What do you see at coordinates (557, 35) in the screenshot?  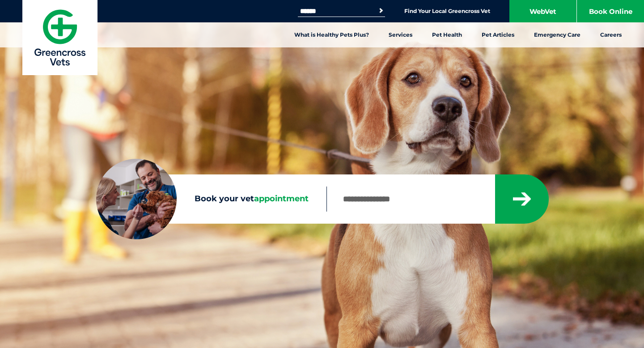 I see `a: Emergency Care` at bounding box center [557, 35].